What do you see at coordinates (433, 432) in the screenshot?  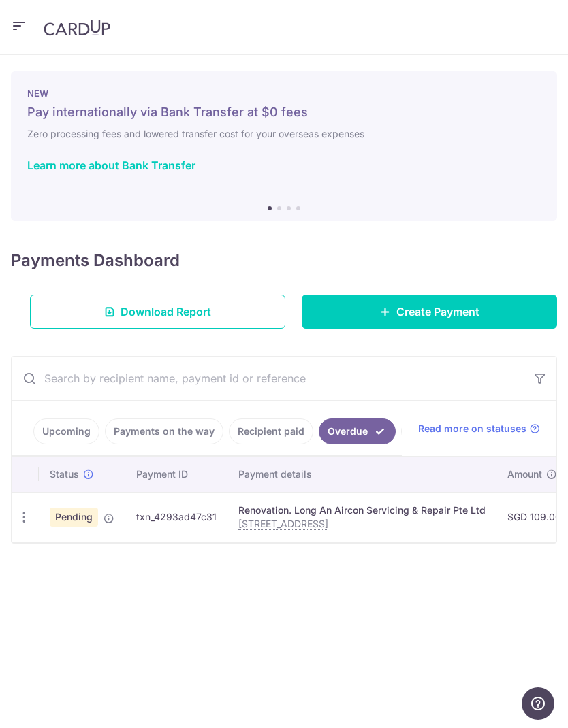 I see `a: Cancelled` at bounding box center [433, 432].